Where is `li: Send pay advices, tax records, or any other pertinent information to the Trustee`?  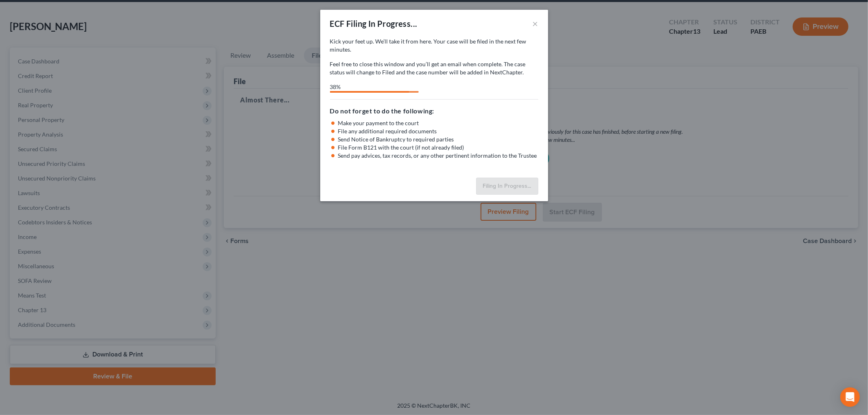
li: Send pay advices, tax records, or any other pertinent information to the Trustee is located at coordinates (438, 155).